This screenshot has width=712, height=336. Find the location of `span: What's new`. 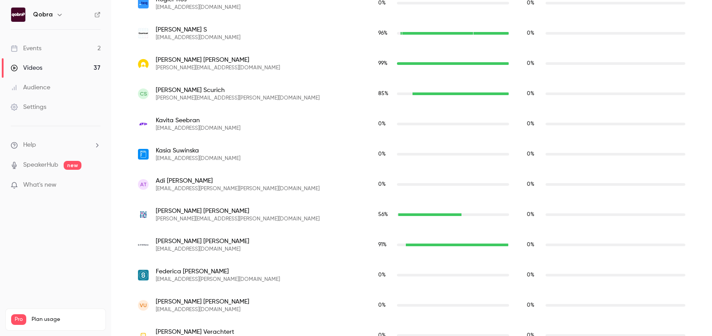

span: What's new is located at coordinates (40, 185).